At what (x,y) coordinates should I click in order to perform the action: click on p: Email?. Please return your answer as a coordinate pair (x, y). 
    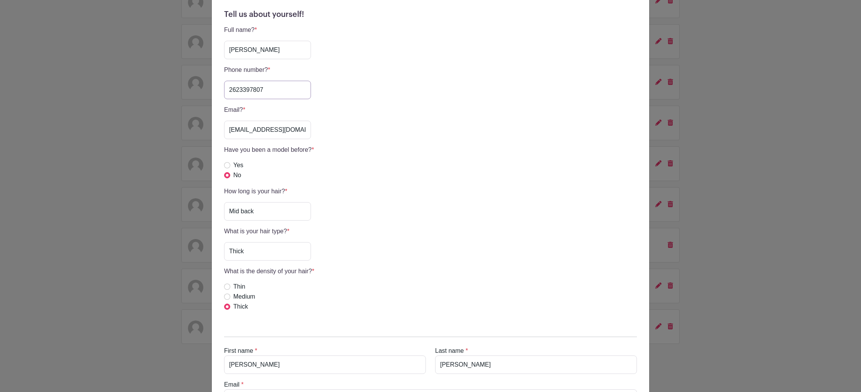
    Looking at the image, I should click on (268, 110).